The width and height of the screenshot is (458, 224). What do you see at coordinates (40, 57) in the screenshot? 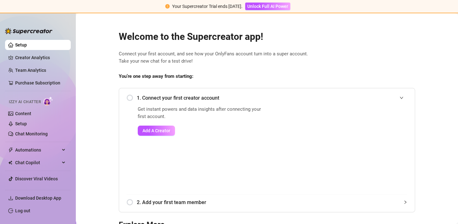
I see `a: Creator Analytics` at bounding box center [40, 57].